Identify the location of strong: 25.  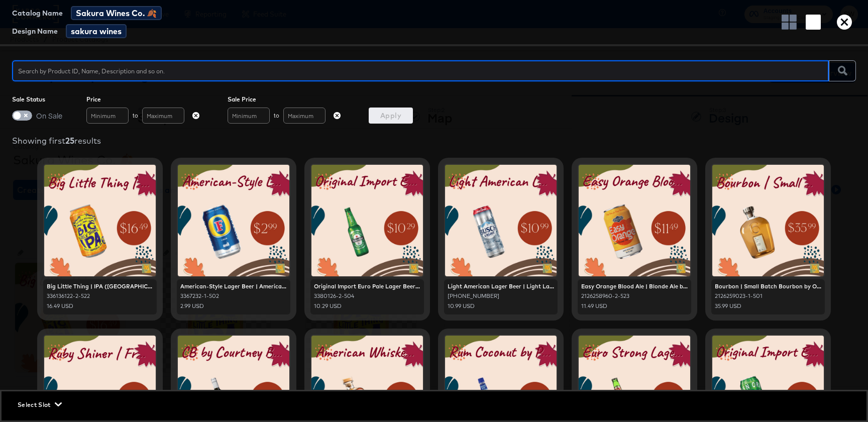
(70, 141).